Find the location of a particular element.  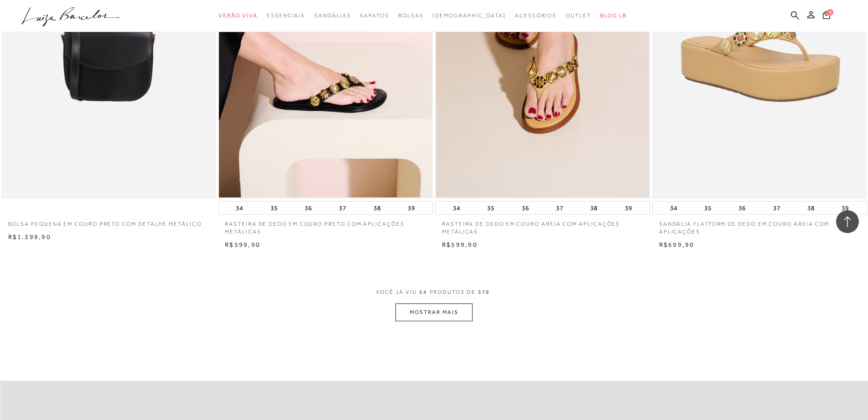

a: BOLSA PEQUENA EM COURO PRETO COM DETALHE METÁLICO is located at coordinates (108, 221).